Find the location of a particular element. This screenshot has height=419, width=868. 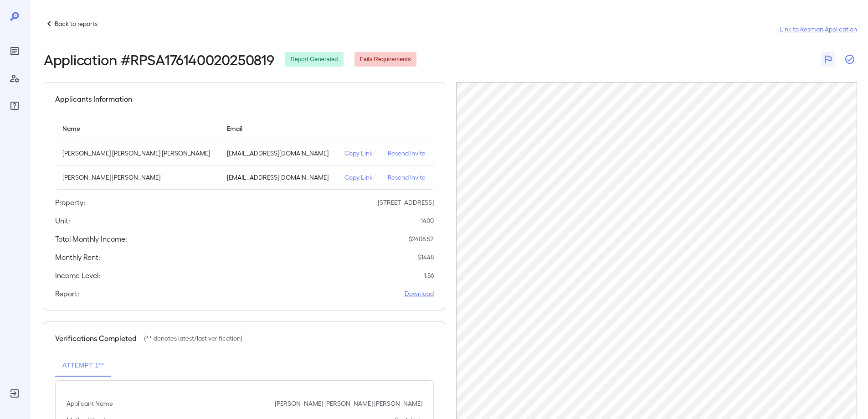

th: Name is located at coordinates (137, 128).